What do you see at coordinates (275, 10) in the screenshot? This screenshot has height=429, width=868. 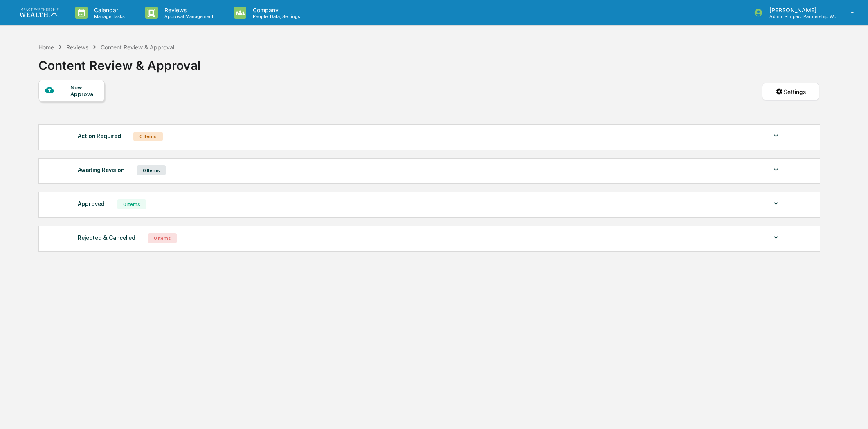 I see `p: Company` at bounding box center [275, 10].